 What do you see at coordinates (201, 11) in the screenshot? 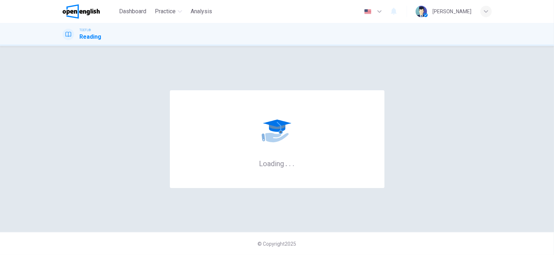
I see `a: Analysis` at bounding box center [201, 11].